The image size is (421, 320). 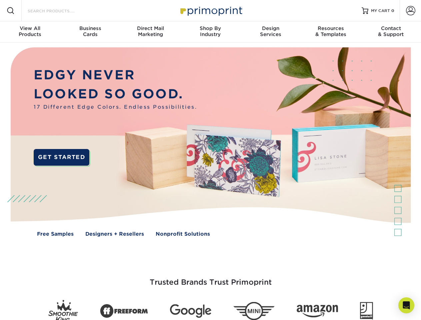 What do you see at coordinates (330, 31) in the screenshot?
I see `div: & Templates` at bounding box center [330, 31].